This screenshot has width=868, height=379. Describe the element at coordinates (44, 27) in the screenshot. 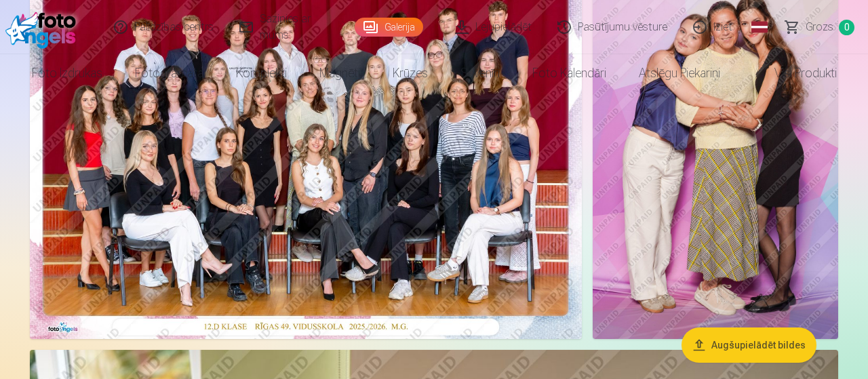

I see `img: /fa1` at that location.